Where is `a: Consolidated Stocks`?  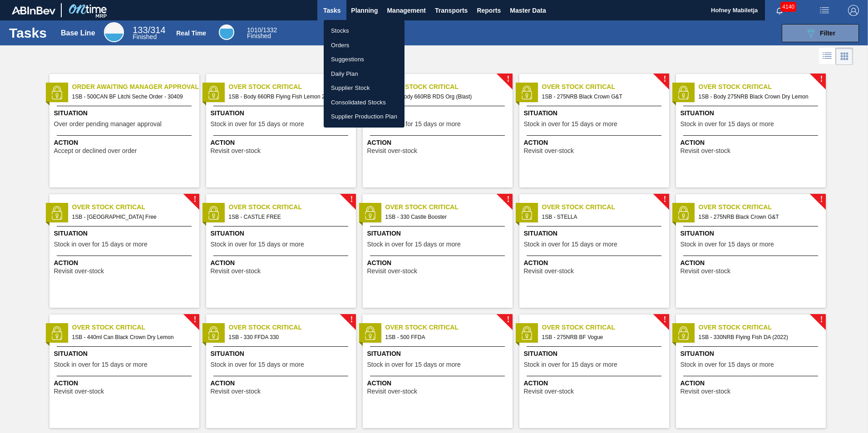
a: Consolidated Stocks is located at coordinates (364, 103).